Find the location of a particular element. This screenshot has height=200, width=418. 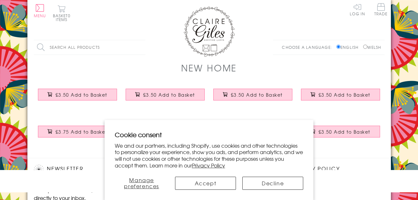

button: Manage preferences is located at coordinates (142, 183).